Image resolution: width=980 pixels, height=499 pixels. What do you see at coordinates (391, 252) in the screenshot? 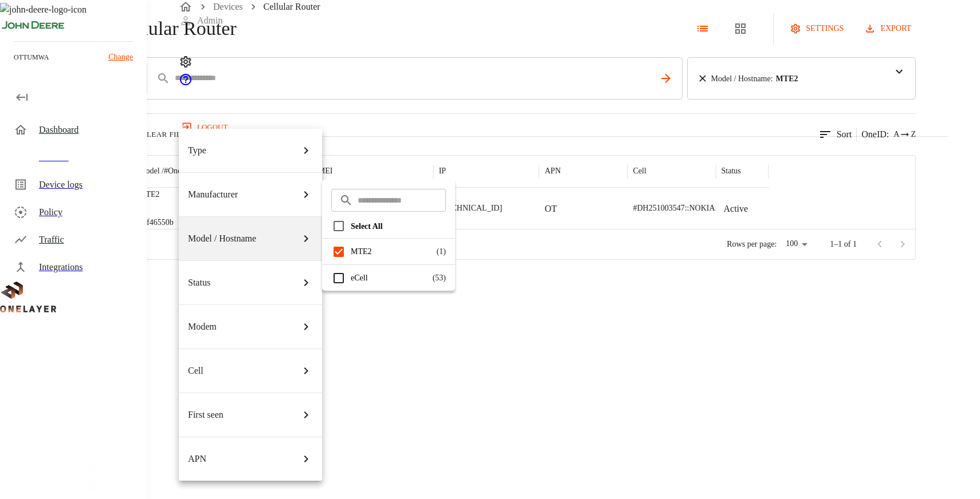
I see `p: MTE2` at bounding box center [391, 252].